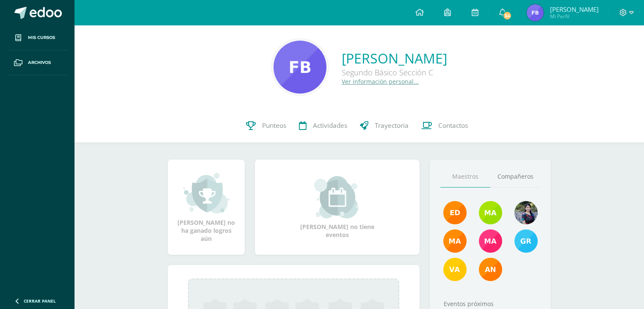  What do you see at coordinates (490, 269) in the screenshot?
I see `img: a348d660b2b29c2c864a8732de45c20a.png` at bounding box center [490, 269].